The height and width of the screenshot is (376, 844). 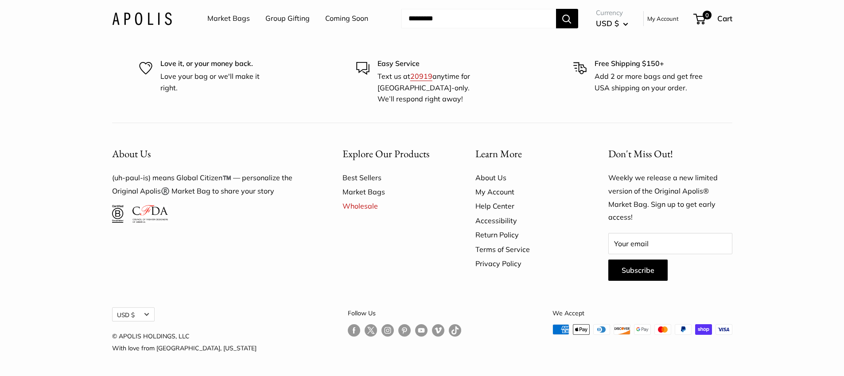 What do you see at coordinates (526, 221) in the screenshot?
I see `a: Accessibility` at bounding box center [526, 221].